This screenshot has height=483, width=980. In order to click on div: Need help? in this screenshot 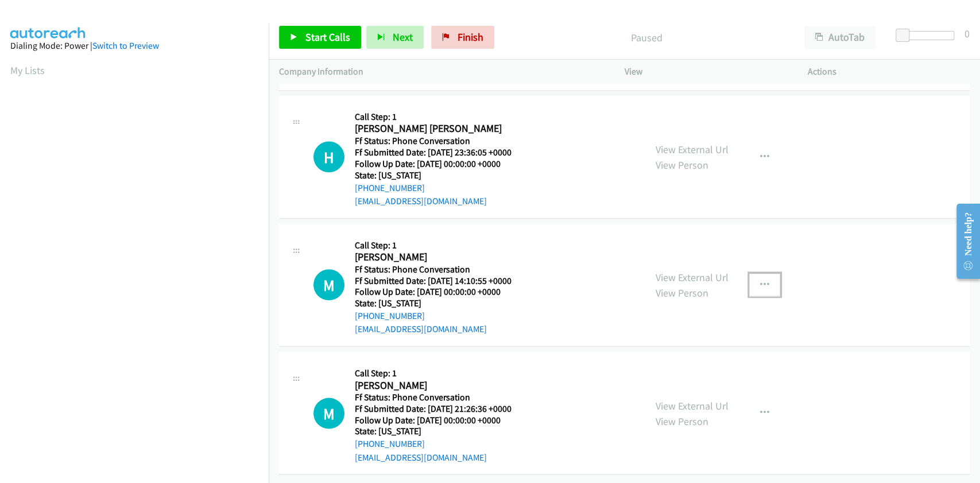, I will do `click(21, 38)`.